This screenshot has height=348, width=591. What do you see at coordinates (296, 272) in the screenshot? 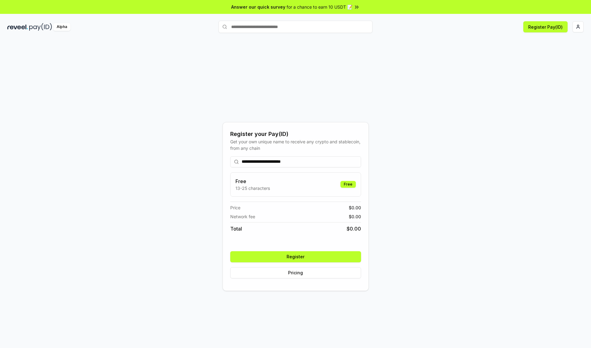
I see `button: Pricing` at bounding box center [296, 272].